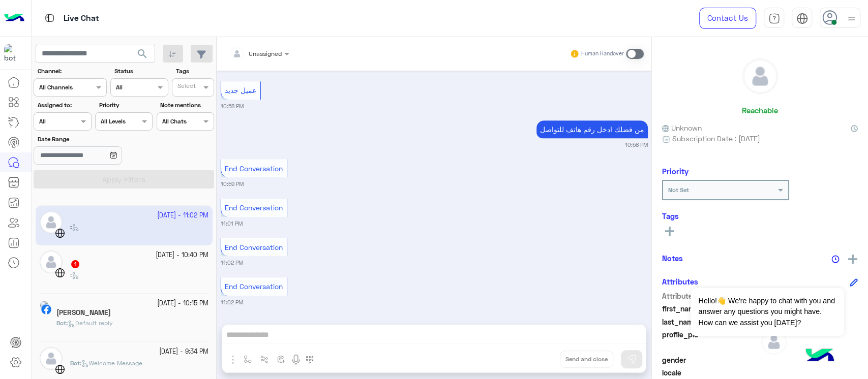 The image size is (868, 379). I want to click on span: locale, so click(710, 373).